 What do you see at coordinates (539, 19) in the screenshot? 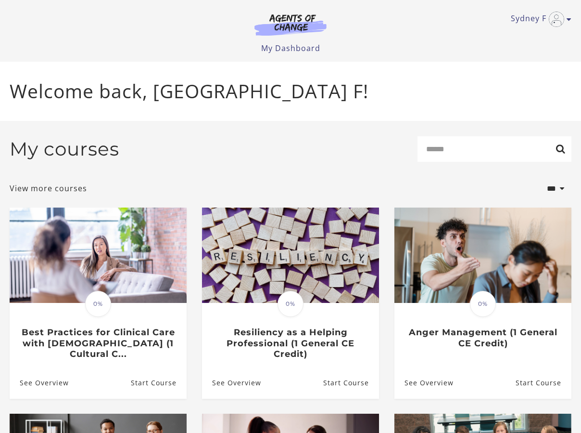
I see `a: Toggle menu` at bounding box center [539, 19].